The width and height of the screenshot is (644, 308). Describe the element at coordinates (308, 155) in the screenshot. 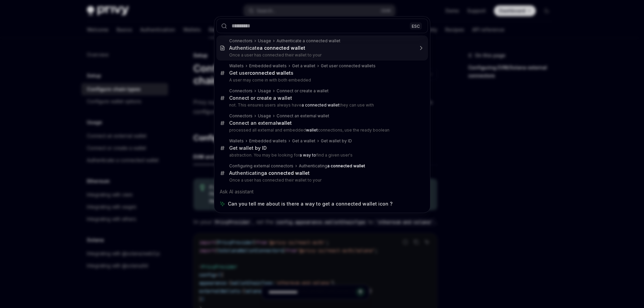

I see `b: a way to` at that location.